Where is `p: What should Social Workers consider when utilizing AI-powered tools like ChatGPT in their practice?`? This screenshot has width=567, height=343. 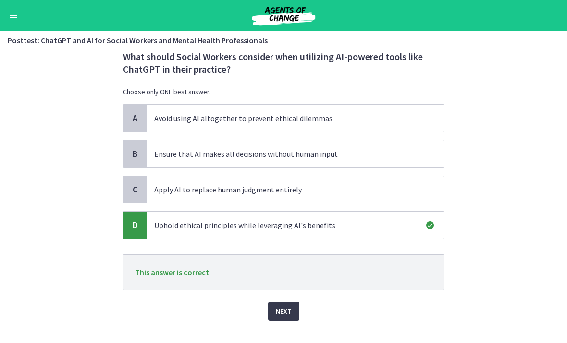
p: What should Social Workers consider when utilizing AI-powered tools like ChatGPT in their practice? is located at coordinates (284, 63).